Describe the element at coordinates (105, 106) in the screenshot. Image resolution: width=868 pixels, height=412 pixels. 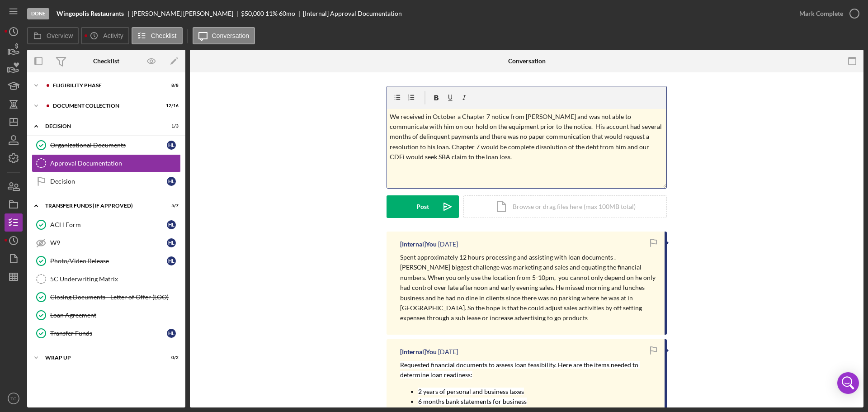
I see `div: Document Collection` at that location.